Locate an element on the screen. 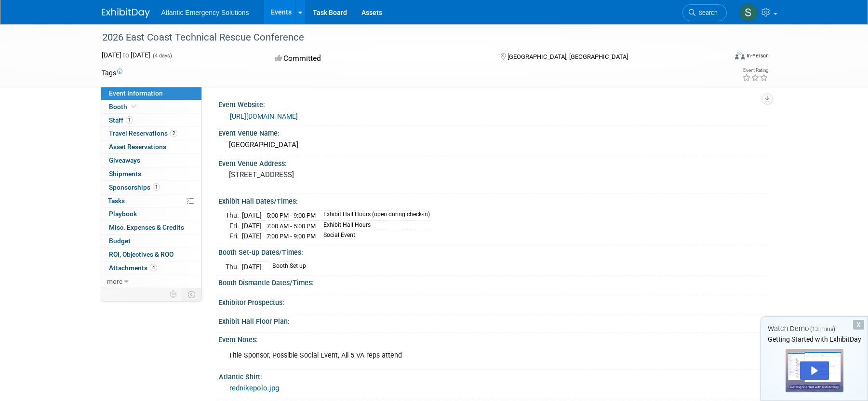 The image size is (868, 401). td: Social Event is located at coordinates (374, 236).